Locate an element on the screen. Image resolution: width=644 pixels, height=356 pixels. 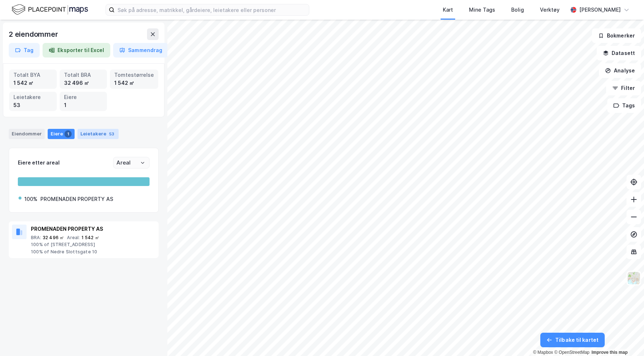
button: Bokmerker is located at coordinates (616, 36).